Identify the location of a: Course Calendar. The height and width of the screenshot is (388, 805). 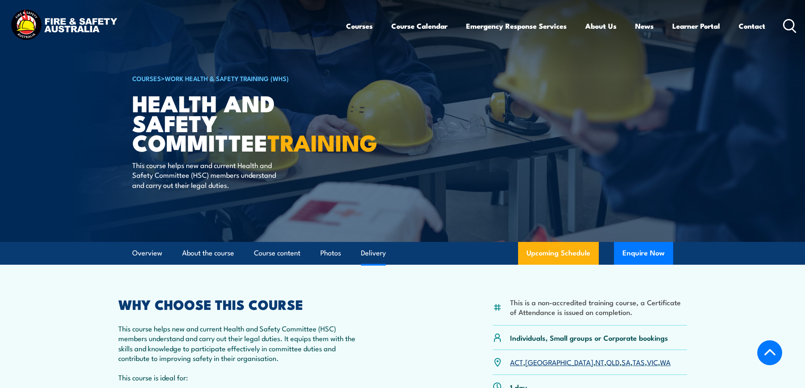
(419, 26).